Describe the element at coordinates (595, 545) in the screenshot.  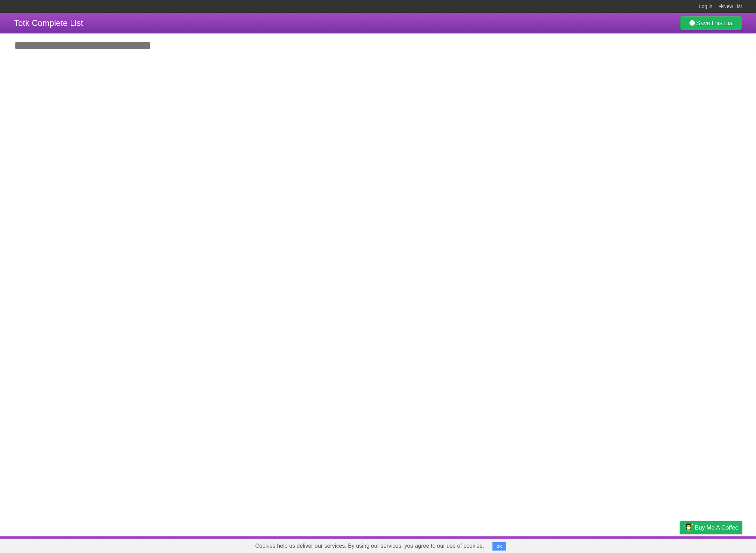
I see `a: About` at that location.